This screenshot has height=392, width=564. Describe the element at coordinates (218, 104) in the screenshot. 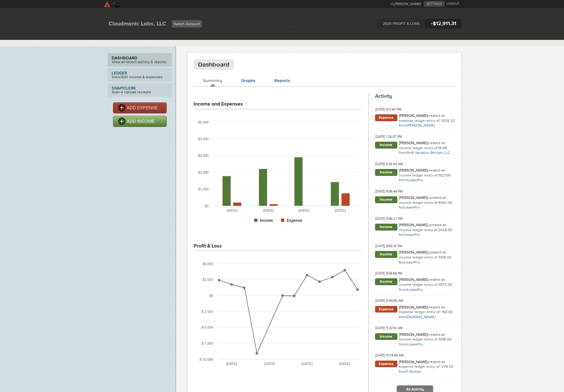

I see `h1: Income and Expenses` at that location.